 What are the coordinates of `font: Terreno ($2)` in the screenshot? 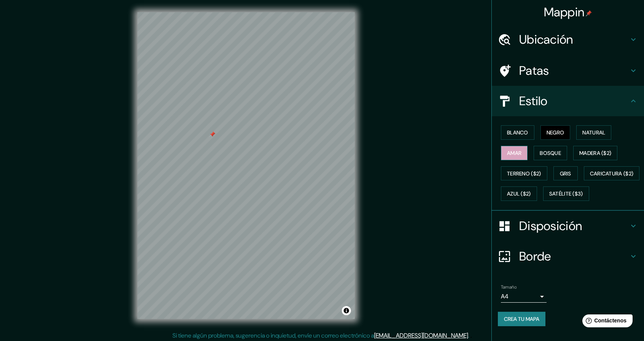 It's located at (524, 174).